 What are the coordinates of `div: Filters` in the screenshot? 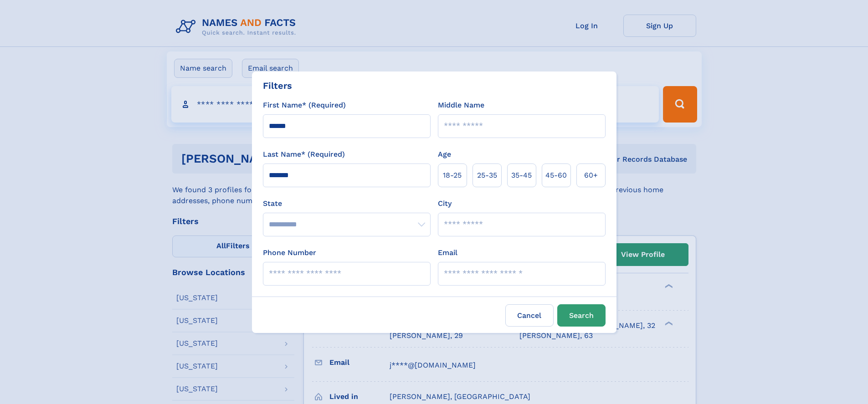 It's located at (277, 85).